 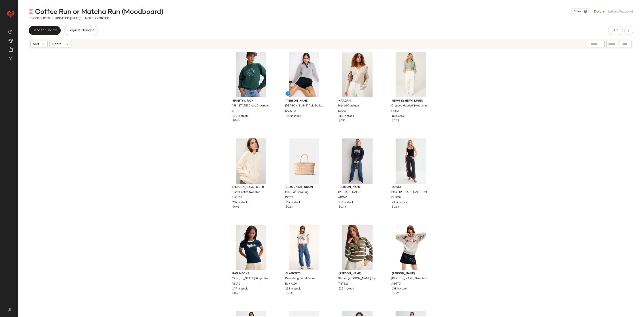 I want to click on img: RB146.jpg, so click(x=251, y=247).